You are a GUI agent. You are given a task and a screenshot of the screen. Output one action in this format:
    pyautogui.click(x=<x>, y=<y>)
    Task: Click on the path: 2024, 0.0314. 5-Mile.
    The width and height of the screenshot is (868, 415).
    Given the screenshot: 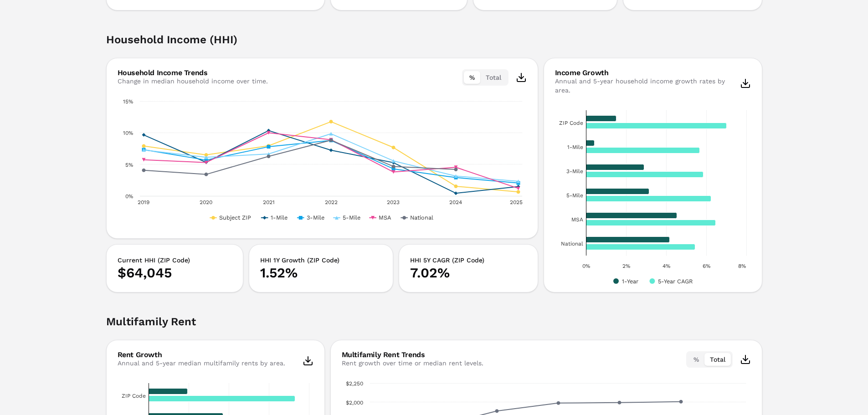 What is the action you would take?
    pyautogui.click(x=456, y=176)
    